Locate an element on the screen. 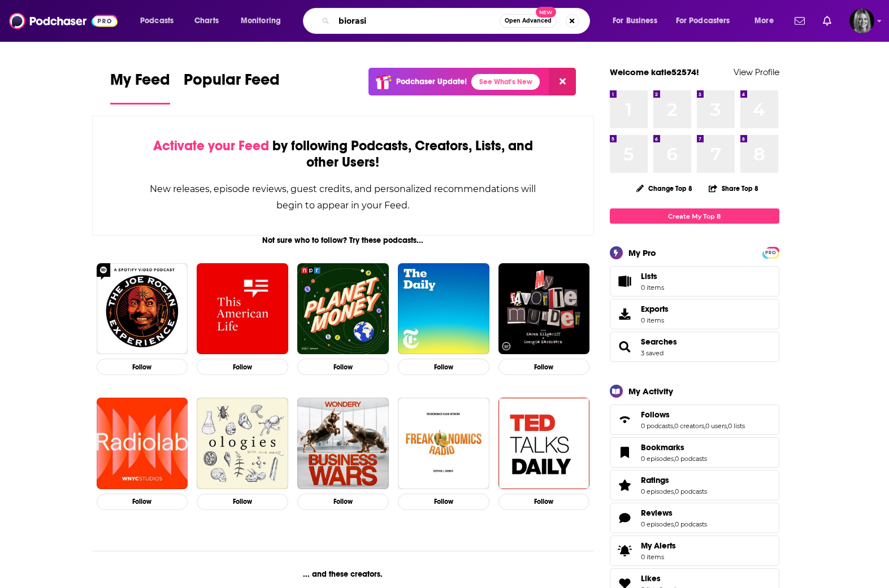 The width and height of the screenshot is (889, 588). span: PRO is located at coordinates (771, 252).